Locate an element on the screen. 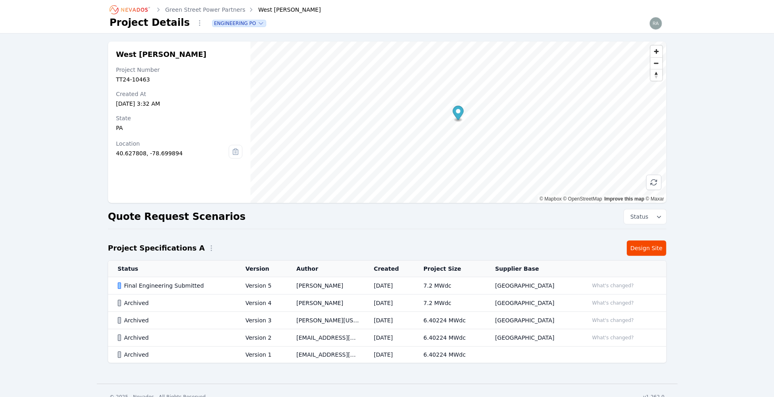 This screenshot has width=774, height=397. button: Zoom in is located at coordinates (656, 51).